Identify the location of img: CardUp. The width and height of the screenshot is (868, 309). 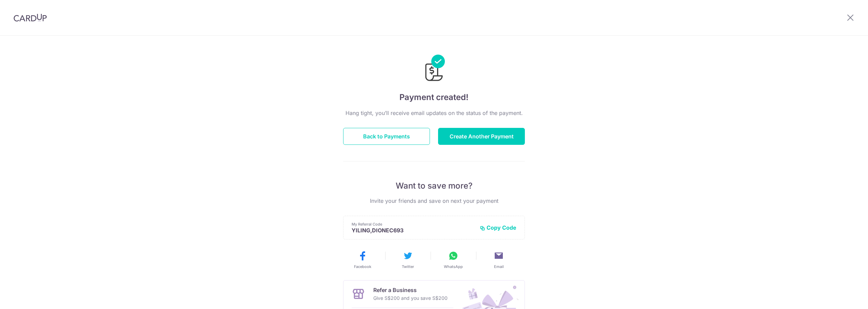
(30, 17).